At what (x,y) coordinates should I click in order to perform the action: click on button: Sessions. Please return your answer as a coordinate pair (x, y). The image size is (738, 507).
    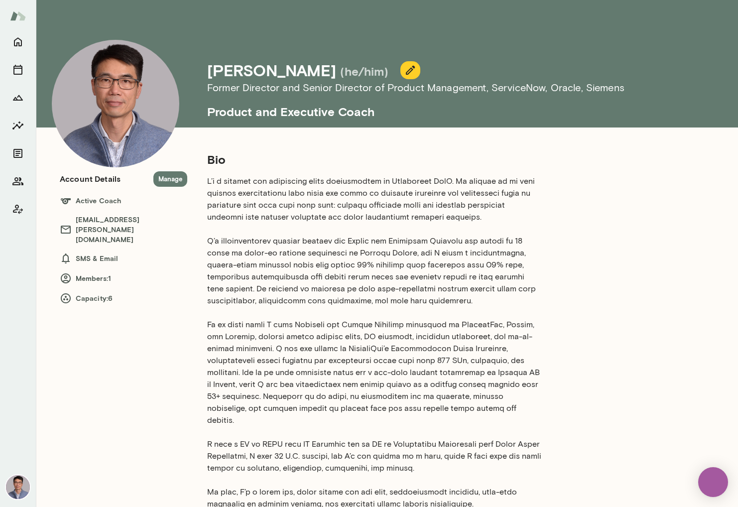
    Looking at the image, I should click on (18, 70).